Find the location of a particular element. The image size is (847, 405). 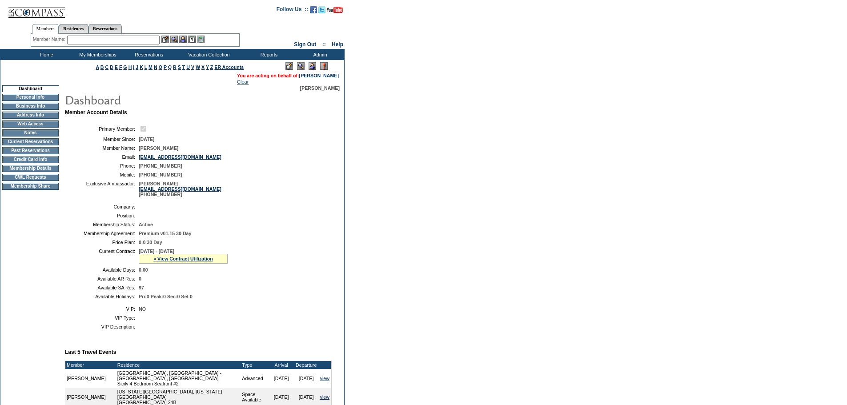

td: Current Reservations is located at coordinates (30, 142).